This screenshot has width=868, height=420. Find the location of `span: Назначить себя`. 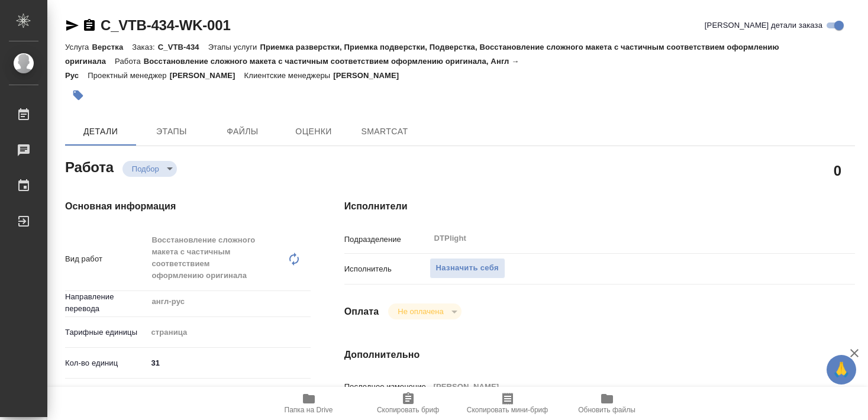

span: Назначить себя is located at coordinates (468, 269).